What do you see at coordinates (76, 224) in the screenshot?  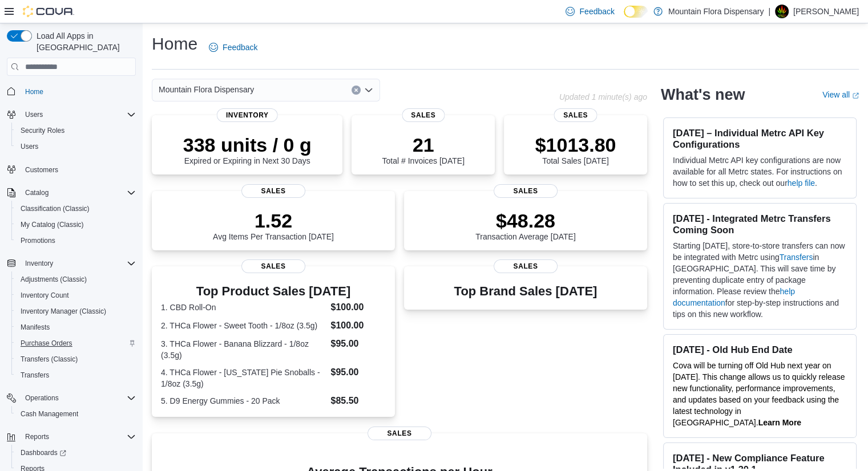 I see `button: My Catalog (Classic)` at bounding box center [76, 224].